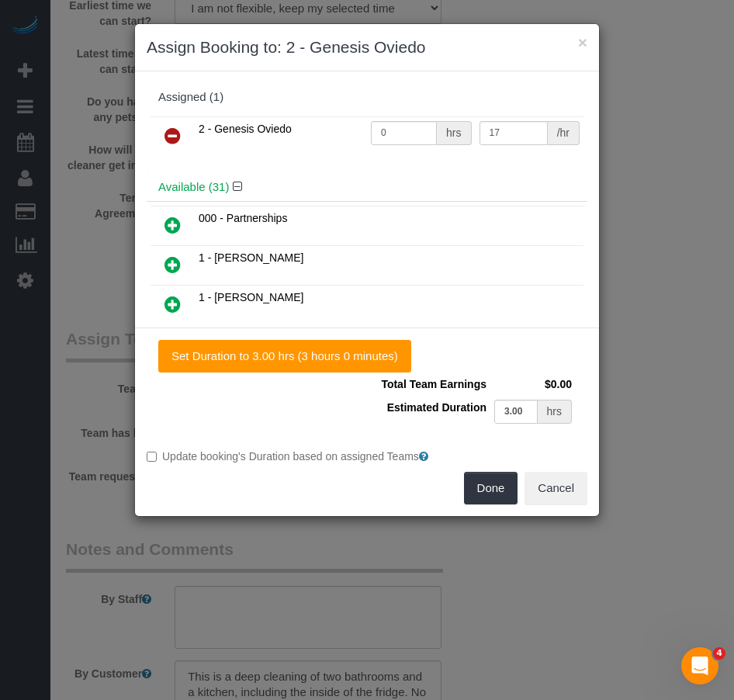 The image size is (734, 700). What do you see at coordinates (243, 218) in the screenshot?
I see `span: 000 - Partnerships` at bounding box center [243, 218].